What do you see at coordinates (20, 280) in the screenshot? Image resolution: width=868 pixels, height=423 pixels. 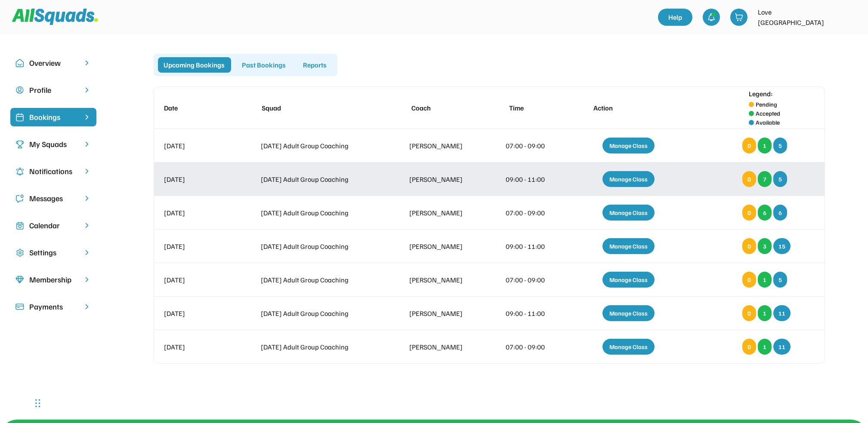 I see `img: Icon%20copy%208.svg` at bounding box center [20, 280].